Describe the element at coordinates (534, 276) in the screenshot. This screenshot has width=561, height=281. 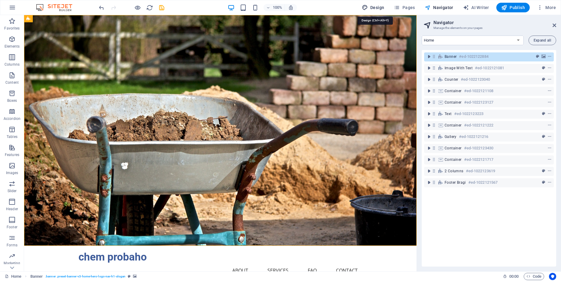
I see `span: Code` at that location.